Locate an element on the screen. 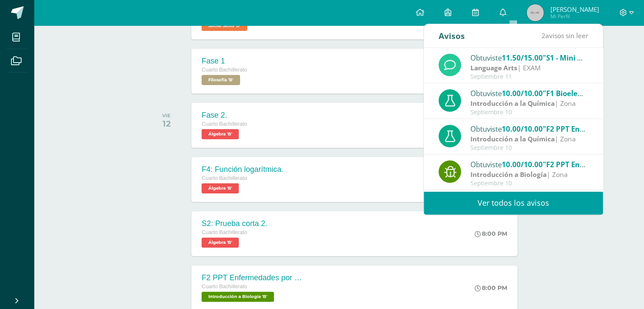 This screenshot has width=644, height=309. div: F2 PPT Enfermedades por Bioelementos is located at coordinates (253, 277).